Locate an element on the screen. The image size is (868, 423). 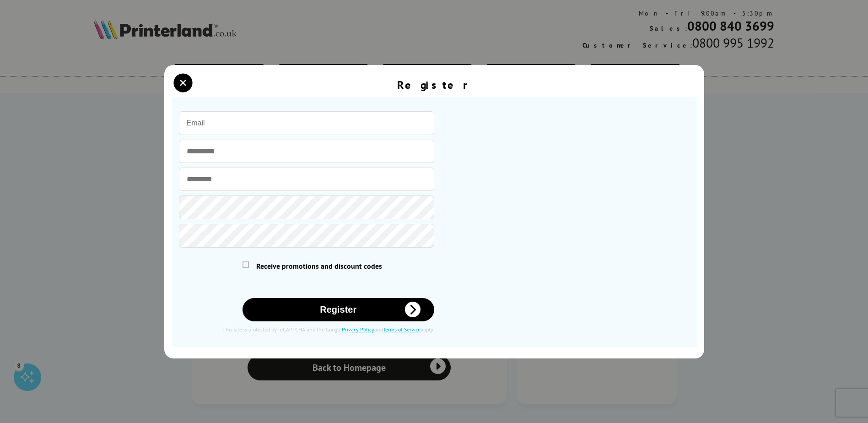
a: Privacy Policy is located at coordinates (358, 329).